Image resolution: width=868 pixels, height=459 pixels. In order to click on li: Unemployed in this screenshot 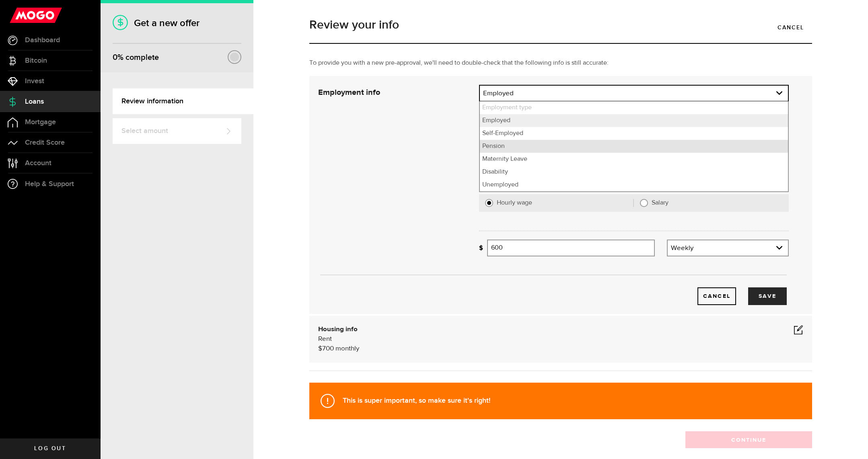, I will do `click(634, 185)`.